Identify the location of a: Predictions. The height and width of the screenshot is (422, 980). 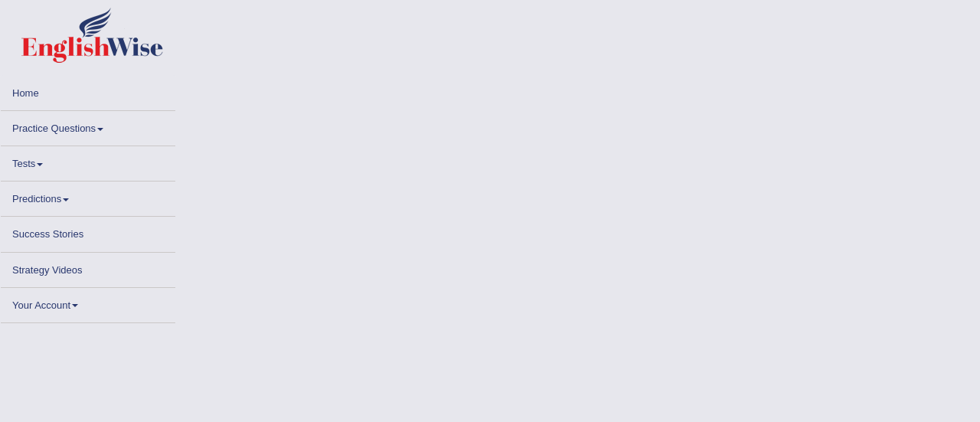
(88, 196).